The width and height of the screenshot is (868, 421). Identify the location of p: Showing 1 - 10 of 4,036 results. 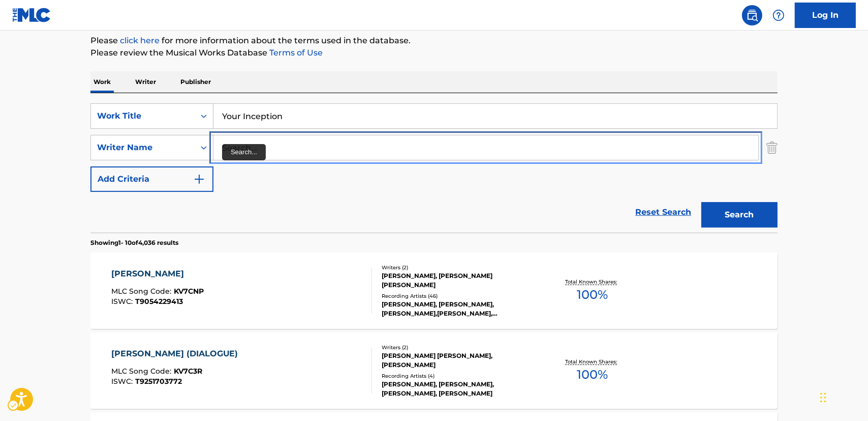
(134, 243).